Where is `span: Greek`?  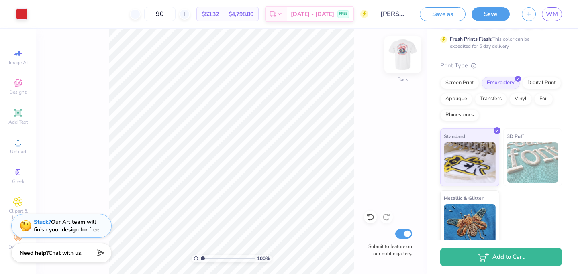
span: Greek is located at coordinates (18, 182).